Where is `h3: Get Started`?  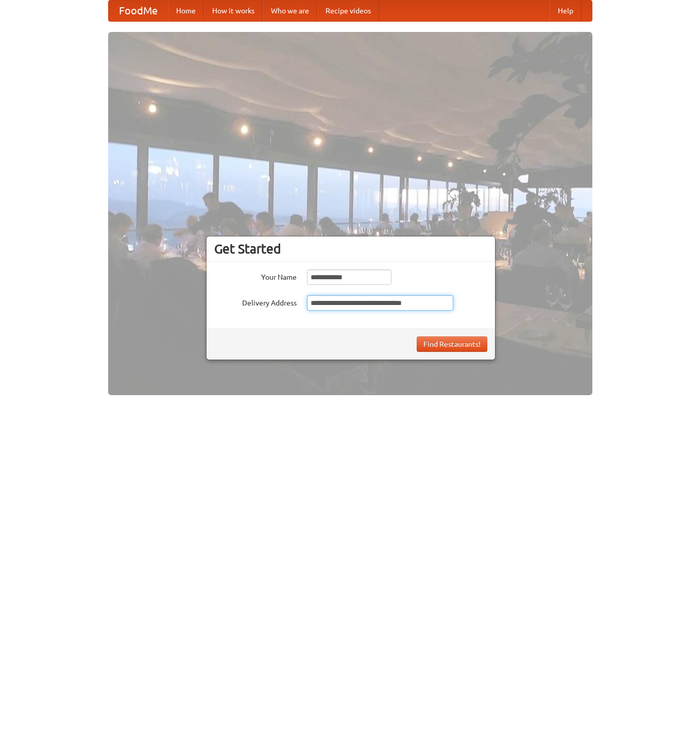
h3: Get Started is located at coordinates (351, 249).